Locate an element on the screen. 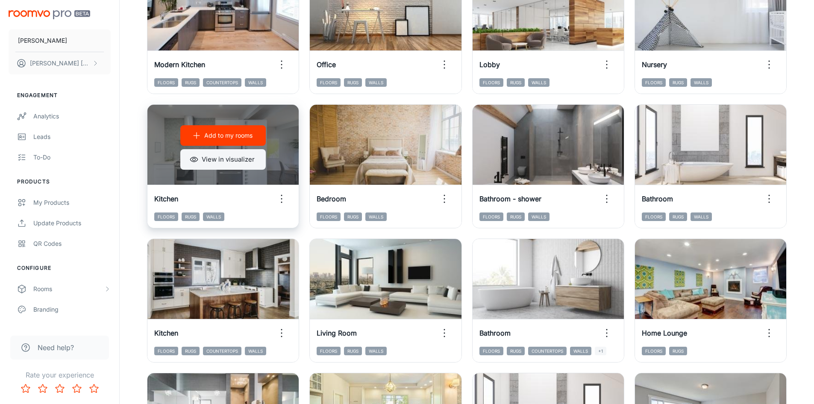  button: Rate 4 star is located at coordinates (77, 388).